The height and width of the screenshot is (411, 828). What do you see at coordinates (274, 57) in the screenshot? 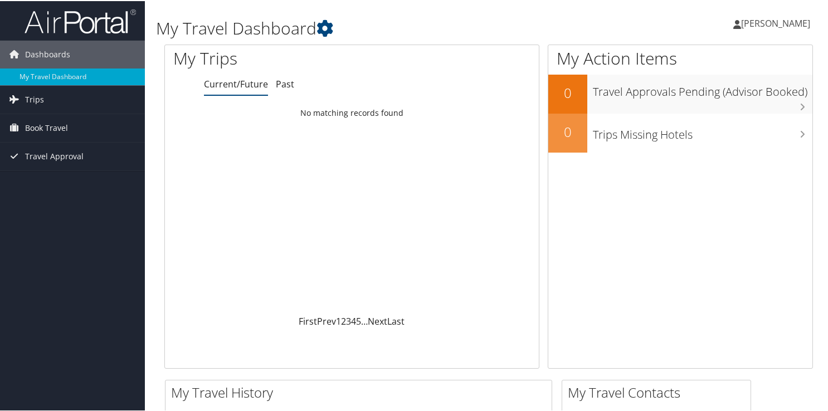
I see `h1: My Trips` at bounding box center [274, 57].